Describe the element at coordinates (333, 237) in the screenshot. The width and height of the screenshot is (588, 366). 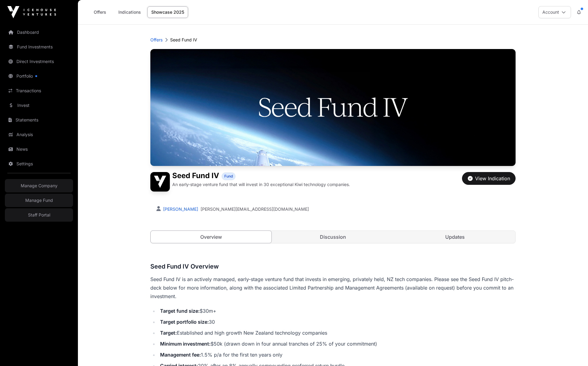
I see `a: Discussion` at that location.